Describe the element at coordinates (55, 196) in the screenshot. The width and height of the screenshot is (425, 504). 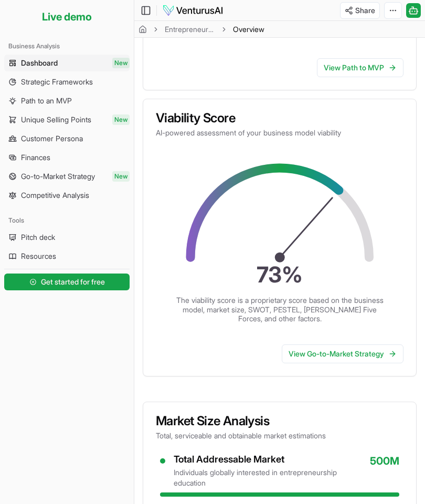
I see `span: Competitive Analysis` at that location.